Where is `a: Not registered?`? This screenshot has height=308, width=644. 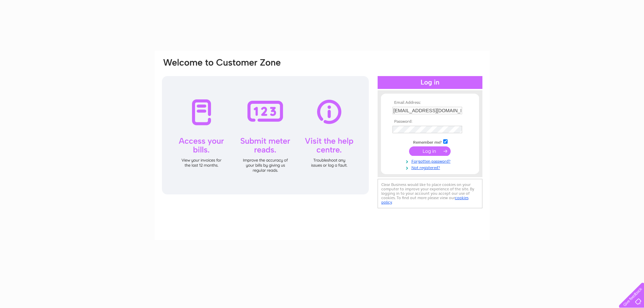 a: Not registered? is located at coordinates (431, 167).